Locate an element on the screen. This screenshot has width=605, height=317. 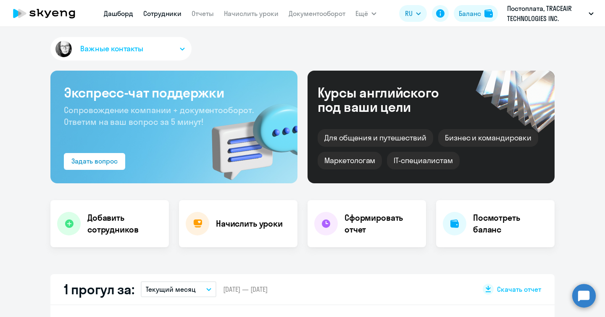
span: Сопровождение компании + документооборот. Ответим на ваш вопрос за 5 минут! is located at coordinates (159, 115).